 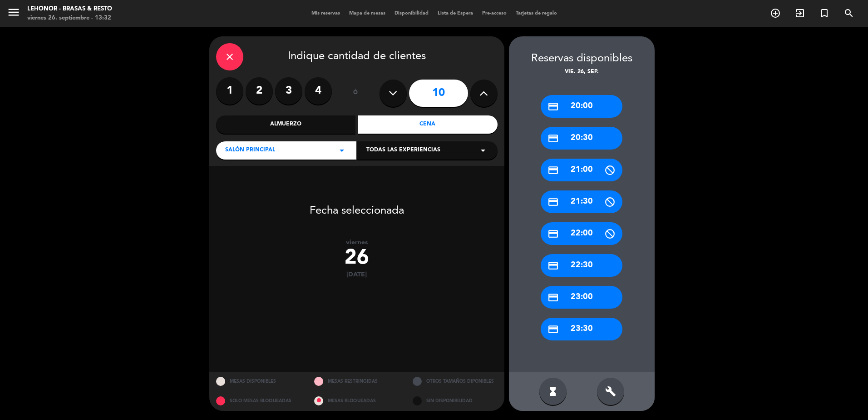 What do you see at coordinates (775, 13) in the screenshot?
I see `i: add_circle_outline` at bounding box center [775, 13].